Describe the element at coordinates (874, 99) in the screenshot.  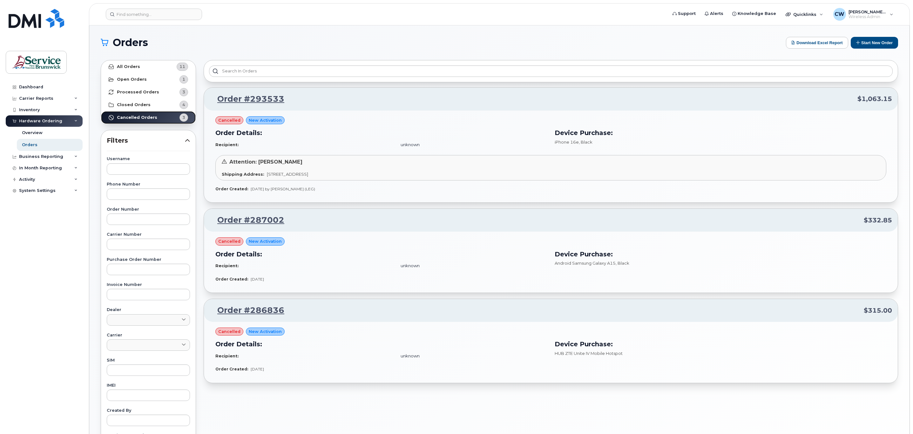
I see `span: $1,063.15` at that location.